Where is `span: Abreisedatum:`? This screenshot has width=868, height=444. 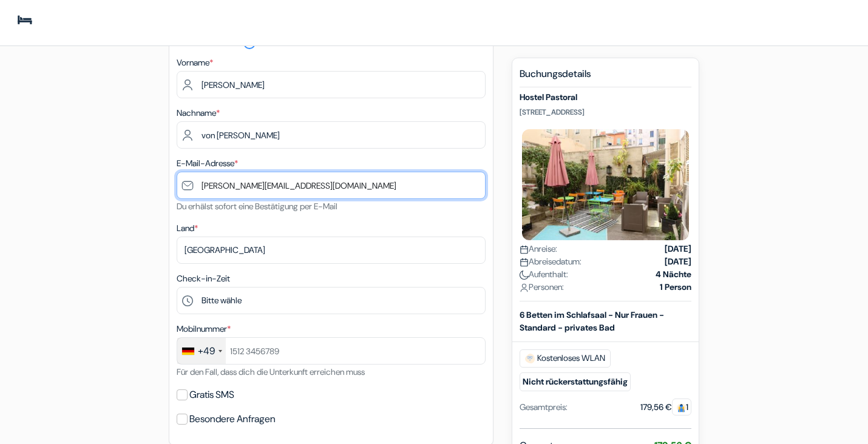 span: Abreisedatum: is located at coordinates (551, 261).